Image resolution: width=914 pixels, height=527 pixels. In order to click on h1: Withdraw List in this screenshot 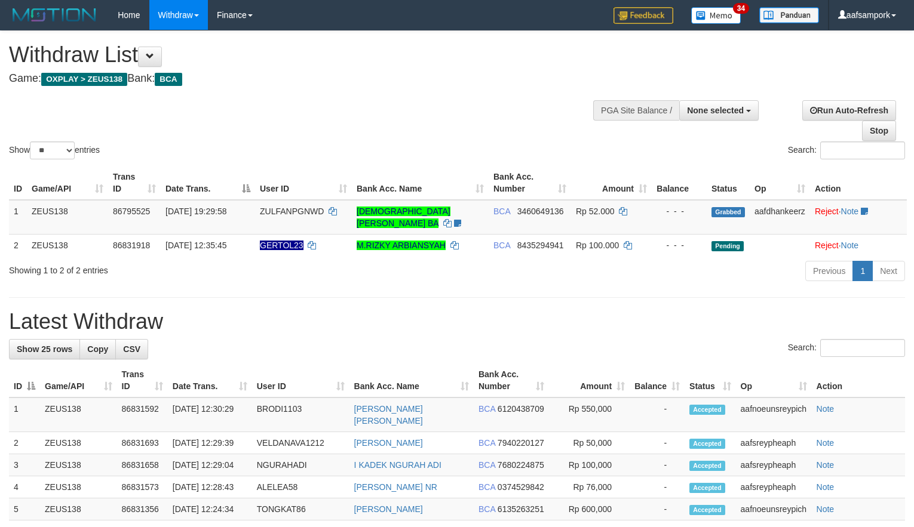, I will do `click(303, 55)`.